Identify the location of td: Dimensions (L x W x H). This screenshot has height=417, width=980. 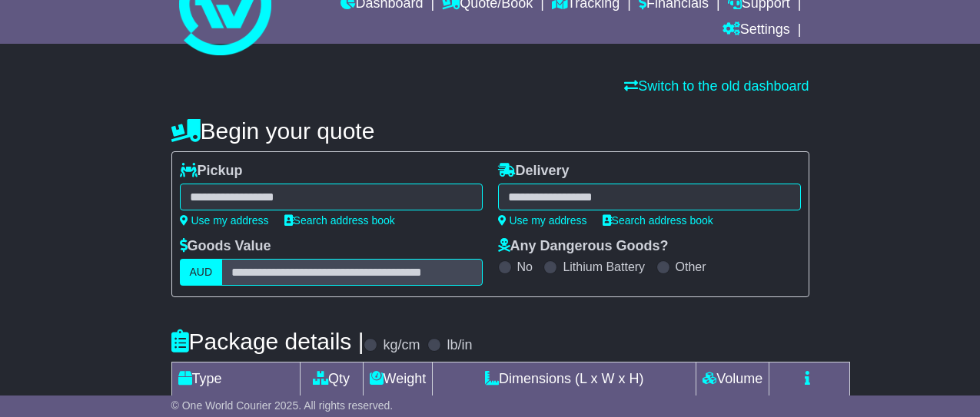
(564, 379).